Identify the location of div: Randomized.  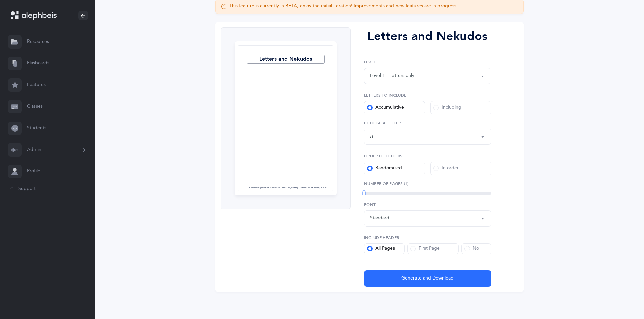
(384, 168).